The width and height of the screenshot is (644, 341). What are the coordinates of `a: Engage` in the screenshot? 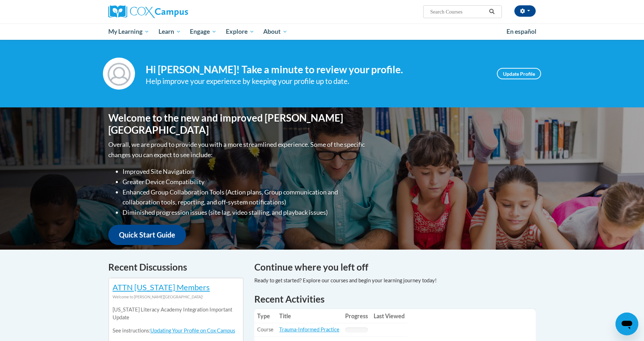 It's located at (203, 32).